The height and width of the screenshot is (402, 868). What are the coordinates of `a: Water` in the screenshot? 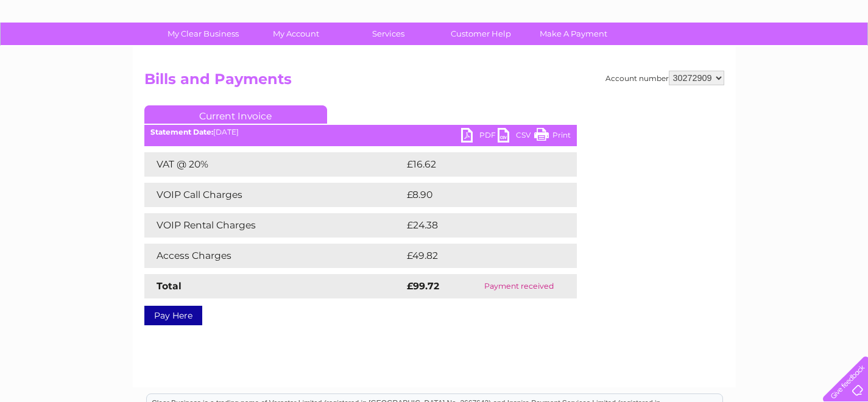 It's located at (665, 56).